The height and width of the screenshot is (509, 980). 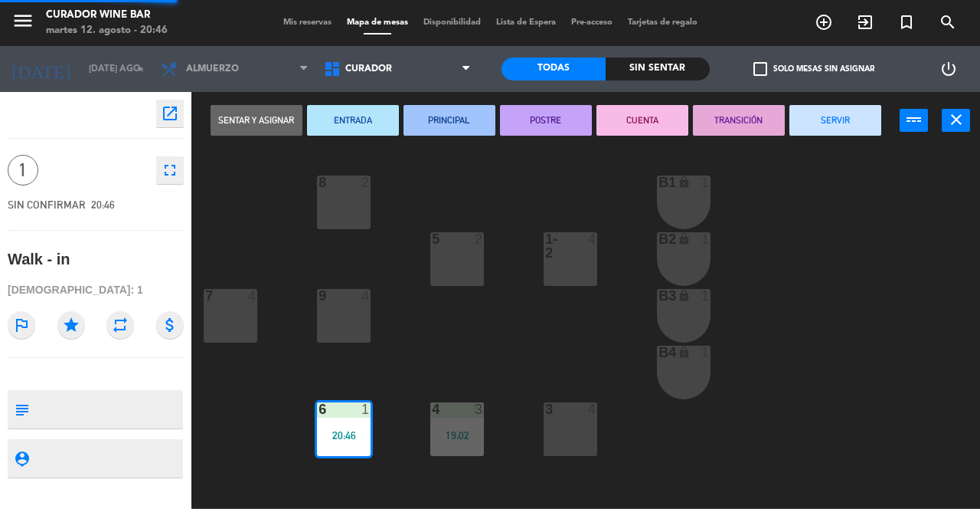 I want to click on button: CUENTA, so click(x=642, y=120).